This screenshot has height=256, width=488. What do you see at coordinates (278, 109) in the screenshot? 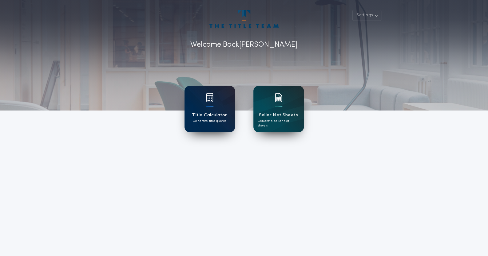
I see `a: card iconSeller Net SheetsGenerate seller net sheets` at bounding box center [278, 109].